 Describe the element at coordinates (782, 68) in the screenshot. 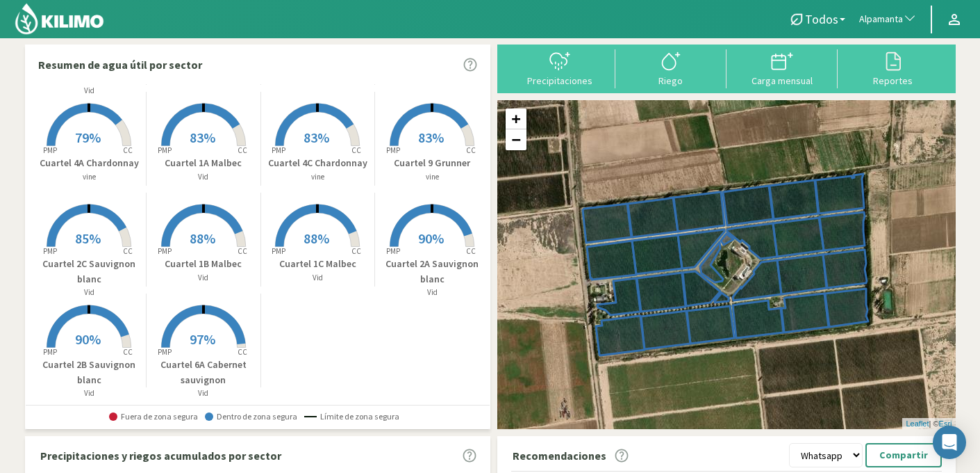

I see `button: Carga mensual` at that location.